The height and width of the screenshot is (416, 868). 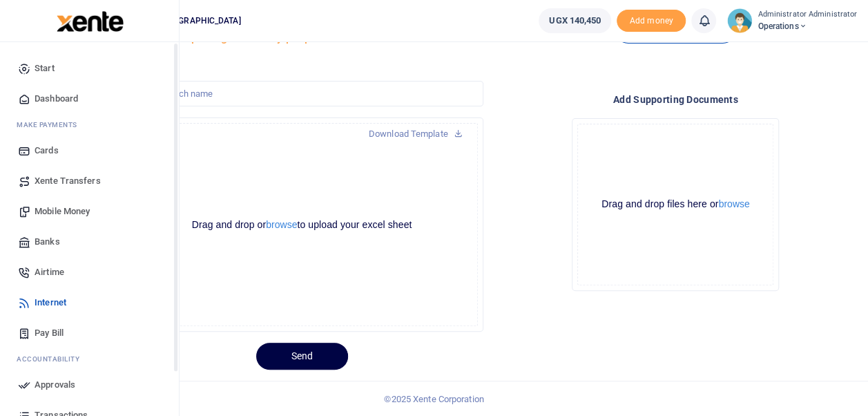 I want to click on a: profile-user Administrator Administrator Operations, so click(x=792, y=21).